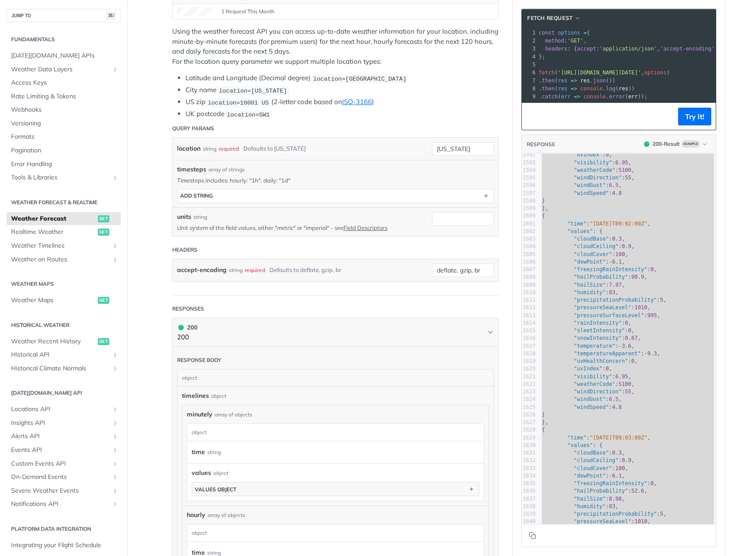 The image size is (756, 556). What do you see at coordinates (202, 269) in the screenshot?
I see `label: accept-encoding` at bounding box center [202, 269].